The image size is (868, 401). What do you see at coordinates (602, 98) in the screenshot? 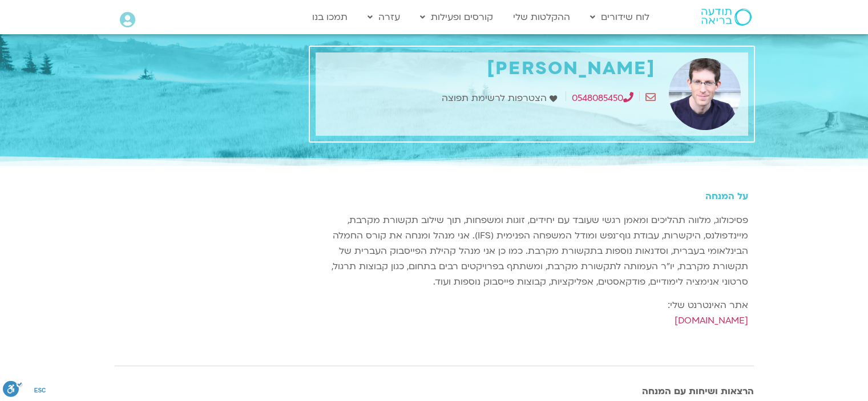
I see `a: 0548085450` at bounding box center [602, 98].